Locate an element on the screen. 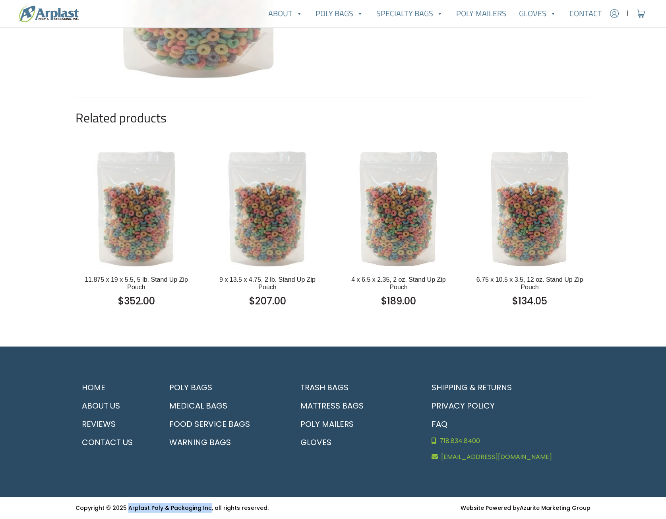 Image resolution: width=666 pixels, height=519 pixels. a: Contact Us is located at coordinates (114, 442).